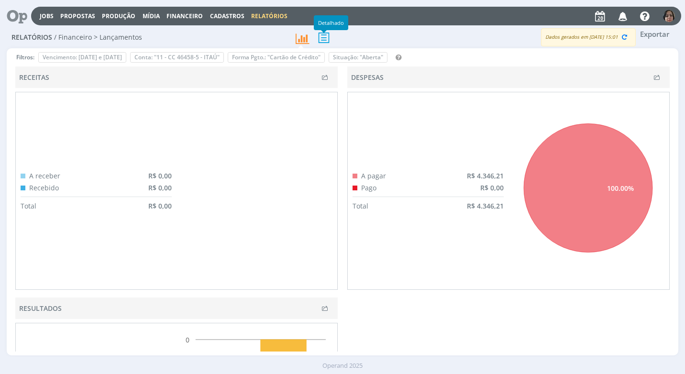 The width and height of the screenshot is (685, 374). Describe the element at coordinates (374, 176) in the screenshot. I see `span: A pagar` at that location.